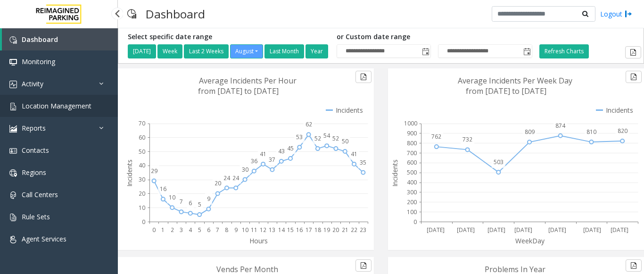  What do you see at coordinates (142, 208) in the screenshot?
I see `text: 10` at bounding box center [142, 208].